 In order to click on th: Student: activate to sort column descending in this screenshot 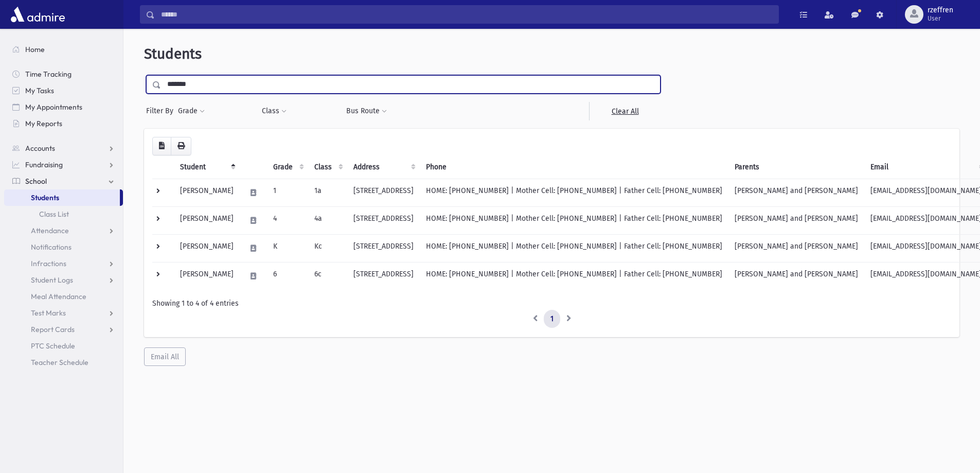, I will do `click(207, 168)`.